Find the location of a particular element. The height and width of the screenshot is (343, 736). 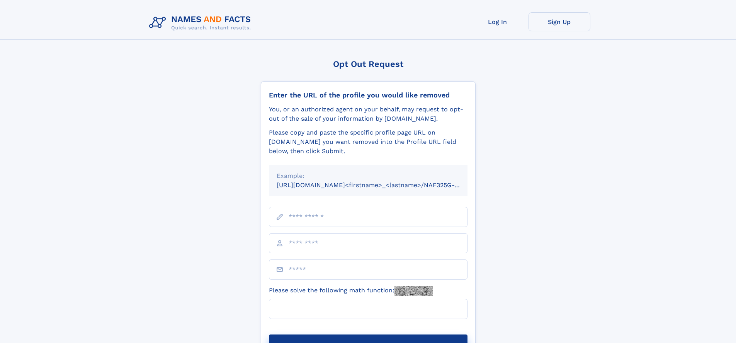

div: Opt Out Request is located at coordinates (368, 64).